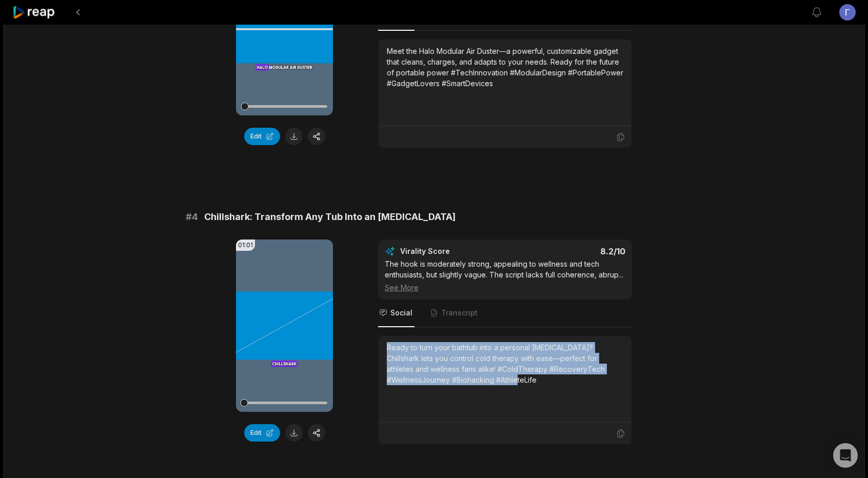 This screenshot has width=868, height=478. Describe the element at coordinates (455, 251) in the screenshot. I see `div: Virality Score` at that location.